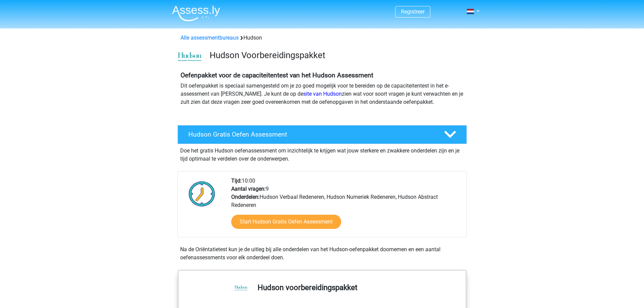 Image resolution: width=644 pixels, height=308 pixels. Describe the element at coordinates (236, 180) in the screenshot. I see `b: Tijd:` at that location.